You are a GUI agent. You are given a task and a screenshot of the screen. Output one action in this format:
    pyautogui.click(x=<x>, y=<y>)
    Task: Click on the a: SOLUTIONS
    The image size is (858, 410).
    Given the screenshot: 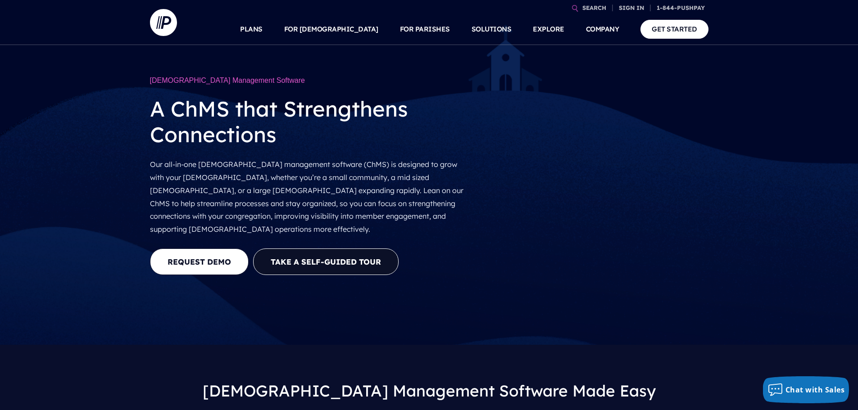 What is the action you would take?
    pyautogui.click(x=491, y=29)
    